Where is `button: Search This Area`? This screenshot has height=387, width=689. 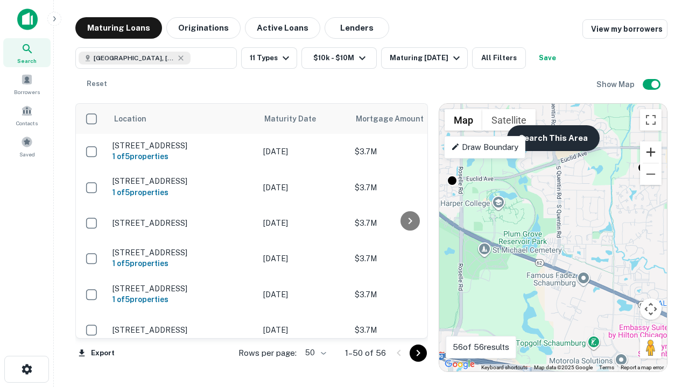
button: Search This Area is located at coordinates (553, 138).